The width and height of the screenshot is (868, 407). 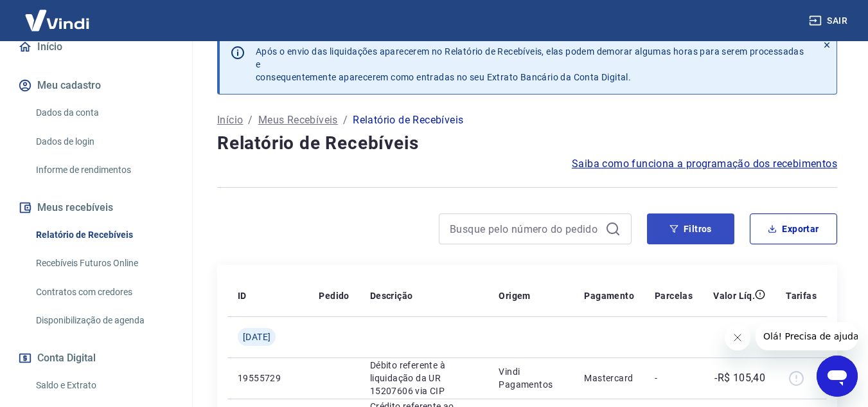 I want to click on a: Saldo e Extrato, so click(x=103, y=385).